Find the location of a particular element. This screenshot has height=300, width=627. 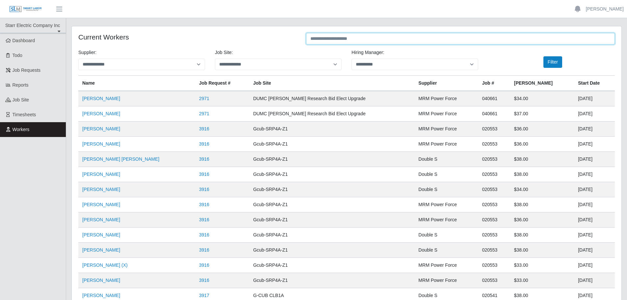

span: Job Requests is located at coordinates (27, 70).